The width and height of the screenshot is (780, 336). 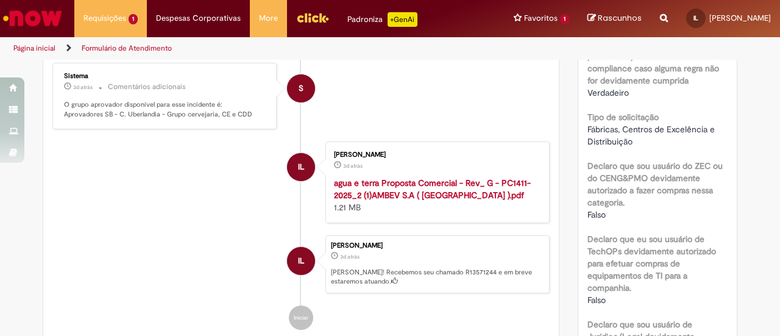 What do you see at coordinates (83, 87) in the screenshot?
I see `time: 26/09/2025 15:36:21` at bounding box center [83, 87].